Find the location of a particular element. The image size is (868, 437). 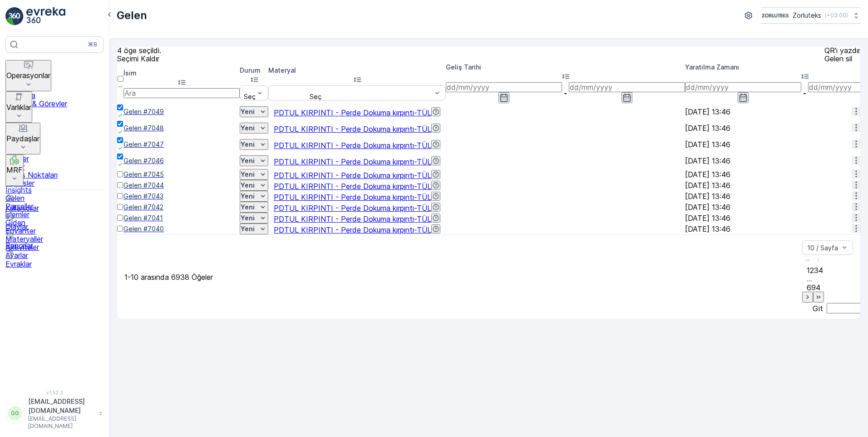

a: Raporlar is located at coordinates (54, 241).